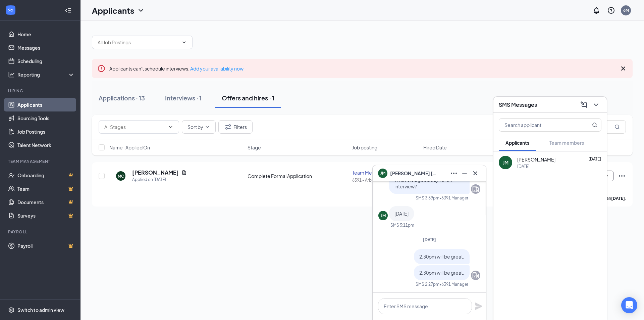 The image size is (644, 320). What do you see at coordinates (465, 173) in the screenshot?
I see `button: Minimize` at bounding box center [465, 173].